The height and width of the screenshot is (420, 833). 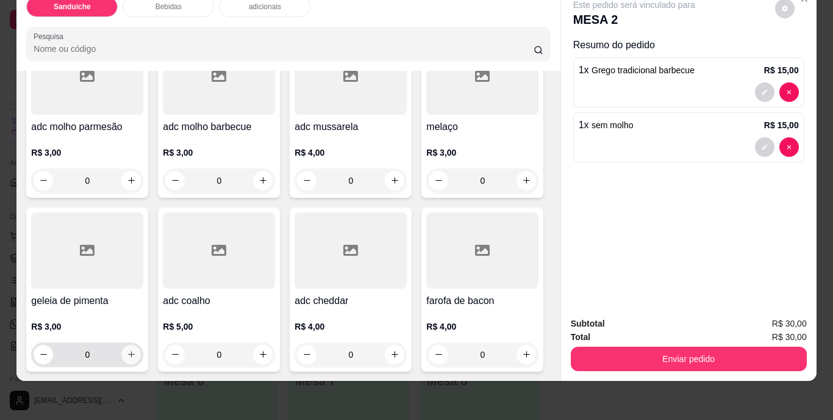 What do you see at coordinates (87, 301) in the screenshot?
I see `h4: geleia de pimenta` at bounding box center [87, 301].